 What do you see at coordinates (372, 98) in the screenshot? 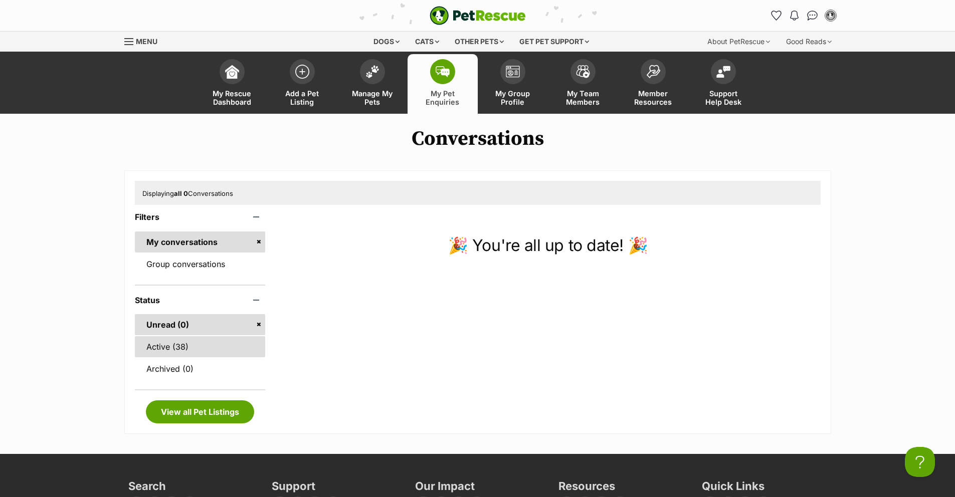
I see `span: Manage My Pets` at bounding box center [372, 98].